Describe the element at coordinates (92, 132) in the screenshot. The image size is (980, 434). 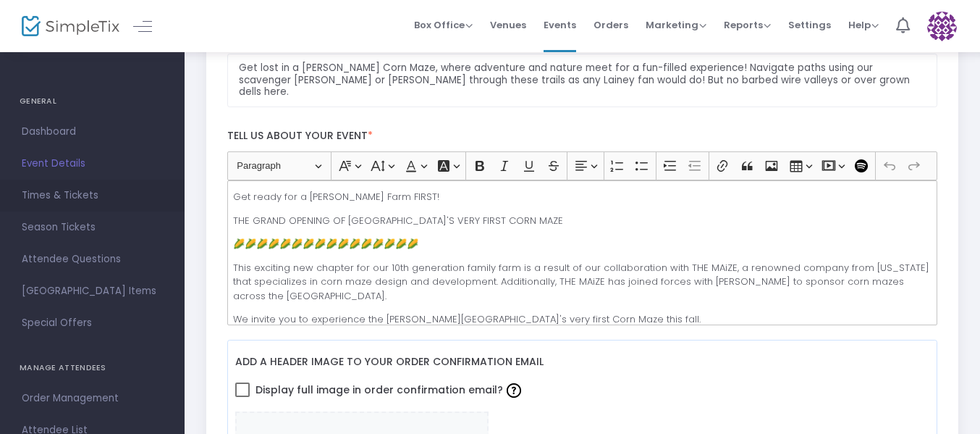
I see `span: Dashboard` at that location.